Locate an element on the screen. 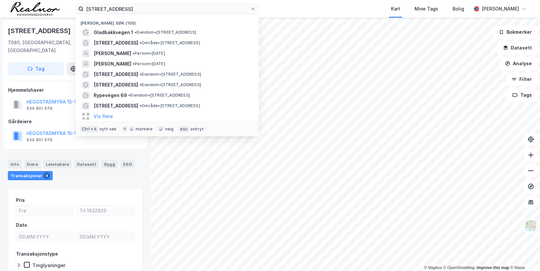 Image resolution: width=540 pixels, height=271 pixels. a: Improve this map is located at coordinates (493, 268).